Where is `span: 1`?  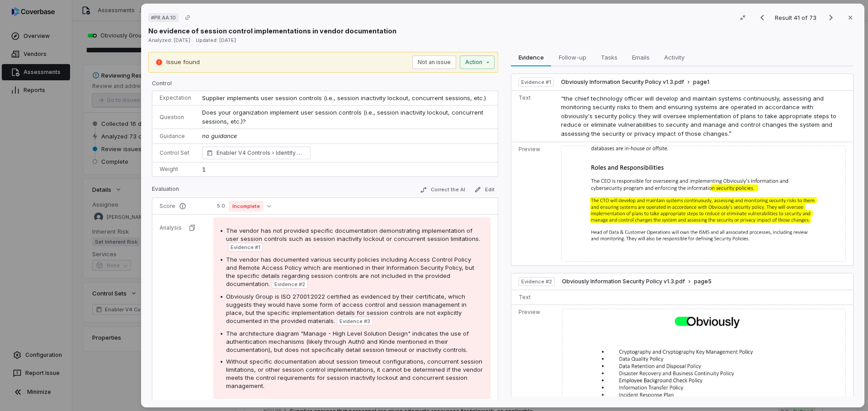
span: 1 is located at coordinates (204, 169).